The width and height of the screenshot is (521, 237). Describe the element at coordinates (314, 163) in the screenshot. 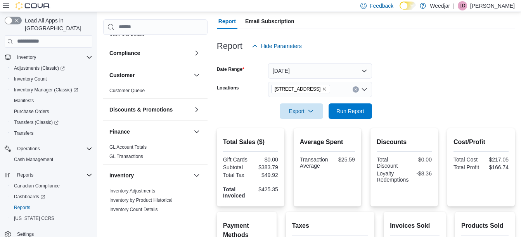

I see `div: Transaction Average` at that location.